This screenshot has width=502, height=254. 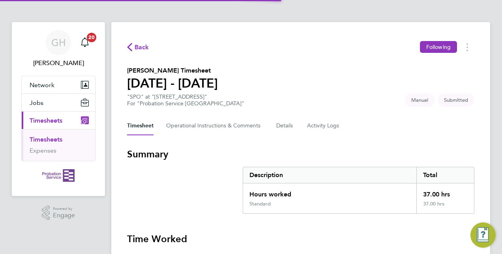 What do you see at coordinates (58, 213) in the screenshot?
I see `a: Powered byEngage` at bounding box center [58, 213].